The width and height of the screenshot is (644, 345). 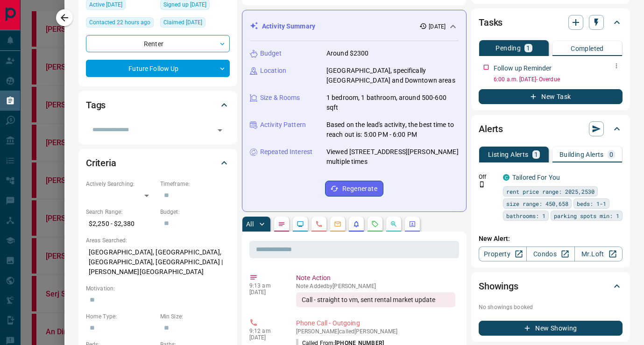 I want to click on div: Tasks, so click(x=551, y=22).